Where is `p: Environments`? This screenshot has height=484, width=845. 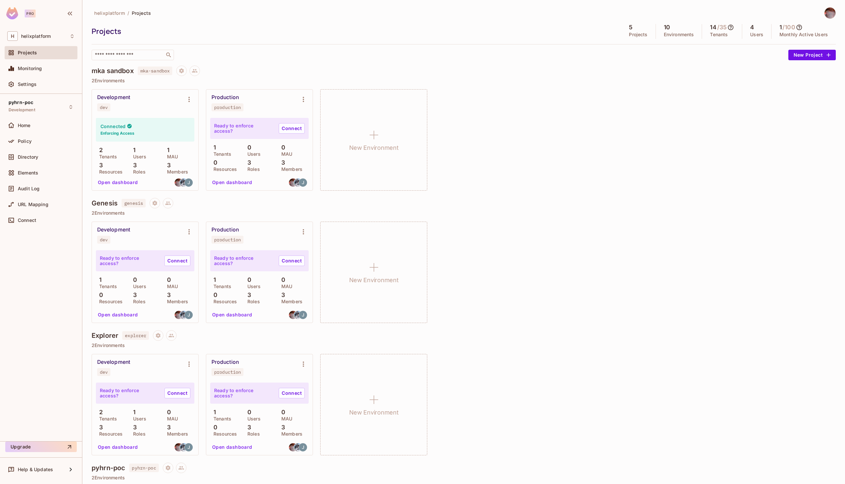 p: Environments is located at coordinates (679, 35).